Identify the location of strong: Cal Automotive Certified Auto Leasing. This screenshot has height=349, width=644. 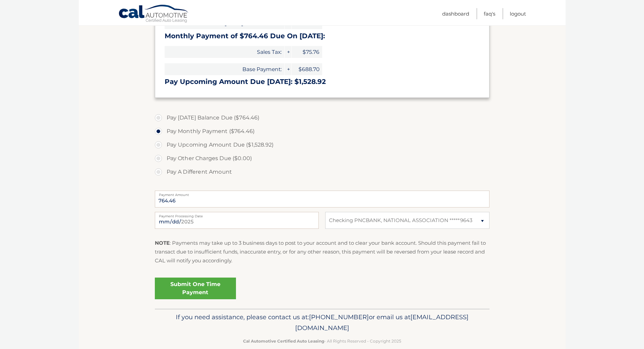
(284, 341).